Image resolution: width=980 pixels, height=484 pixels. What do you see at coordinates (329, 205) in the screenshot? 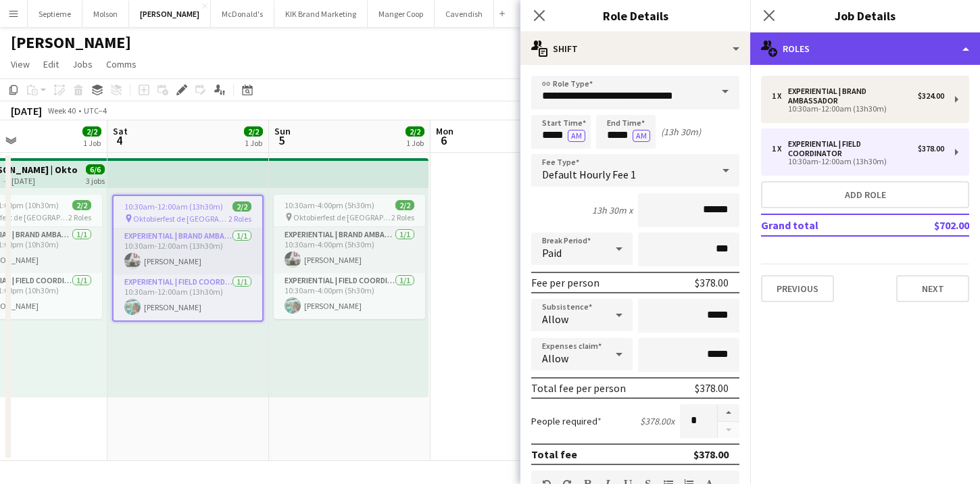
I see `span: 10:30am-4:00pm (5h30m)` at bounding box center [329, 205].